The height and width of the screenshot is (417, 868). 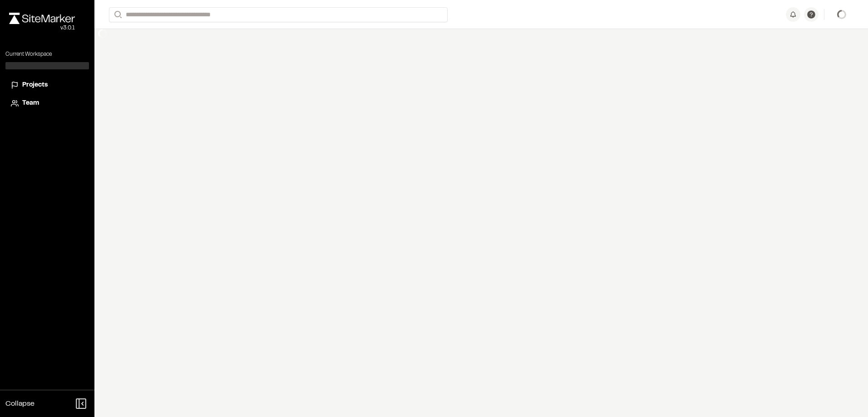 What do you see at coordinates (47, 103) in the screenshot?
I see `a: Team` at bounding box center [47, 103].